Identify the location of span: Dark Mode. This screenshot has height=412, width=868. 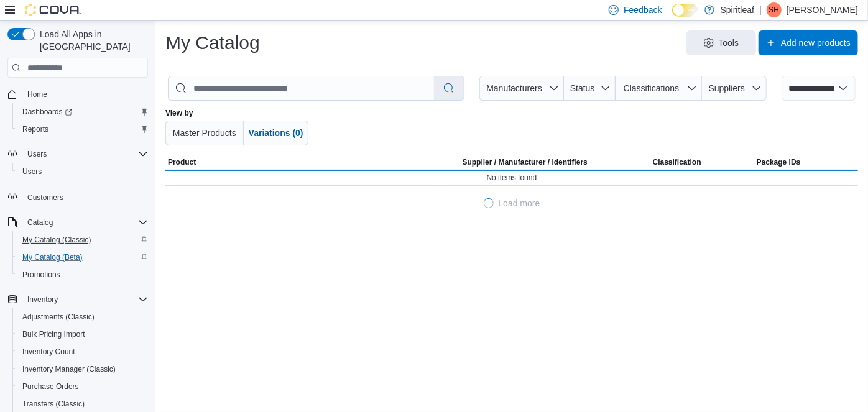
(672, 17).